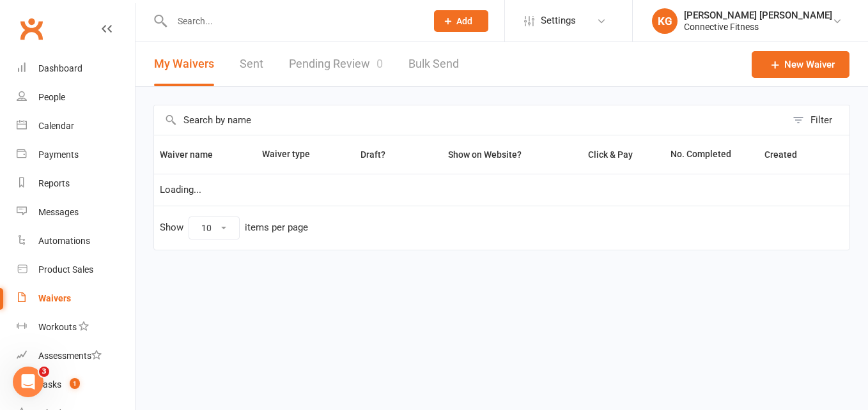 This screenshot has height=410, width=868. I want to click on span: 3, so click(44, 372).